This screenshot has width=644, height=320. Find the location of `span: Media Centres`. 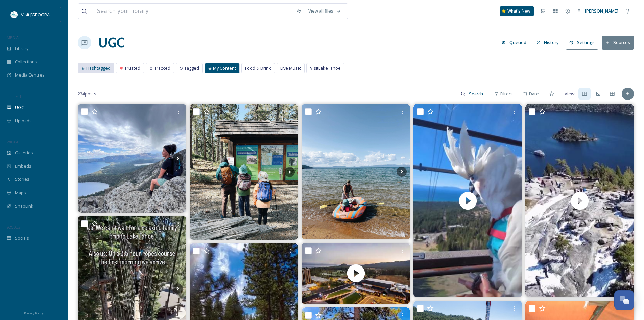

span: Media Centres is located at coordinates (30, 75).